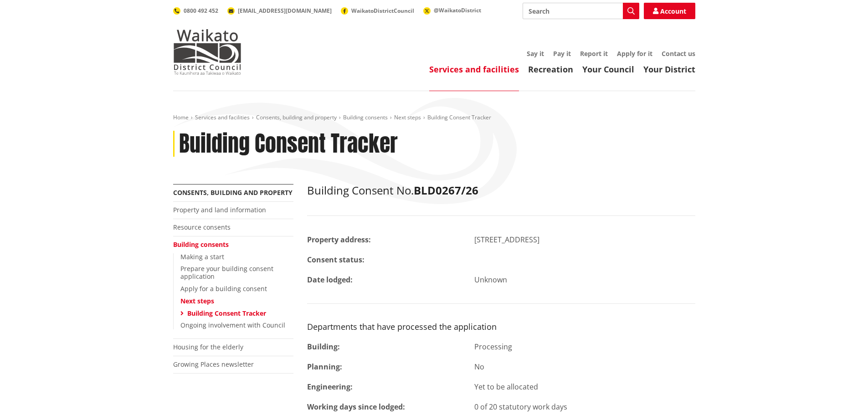 Image resolution: width=868 pixels, height=415 pixels. Describe the element at coordinates (584, 387) in the screenshot. I see `div: Yet to be allocated` at that location.